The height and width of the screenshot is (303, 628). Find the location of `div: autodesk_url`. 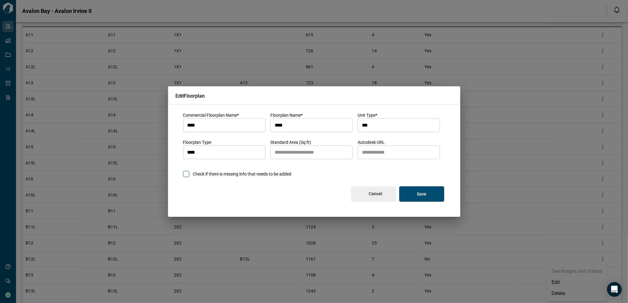

div: autodesk_url is located at coordinates (399, 152).